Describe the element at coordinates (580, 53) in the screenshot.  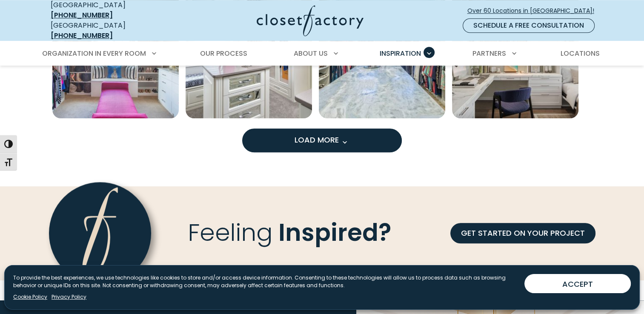
I see `span: Locations` at that location.